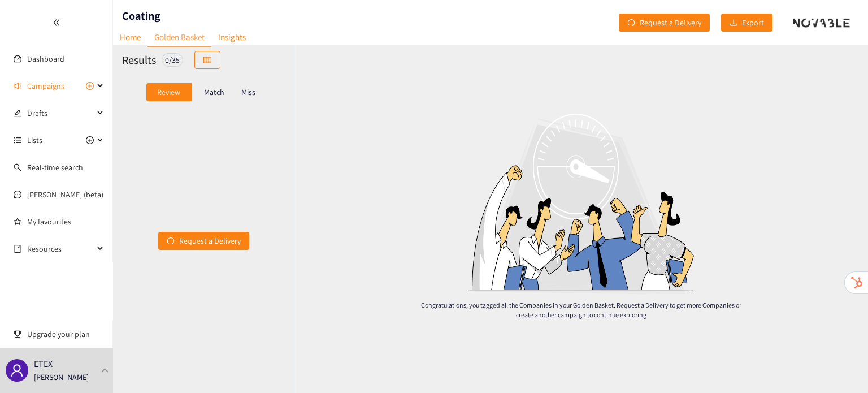  Describe the element at coordinates (581, 310) in the screenshot. I see `p: Congratulations, you tagged all the Companies in your Golden Basket. Request a Delivery to get mo...` at that location.